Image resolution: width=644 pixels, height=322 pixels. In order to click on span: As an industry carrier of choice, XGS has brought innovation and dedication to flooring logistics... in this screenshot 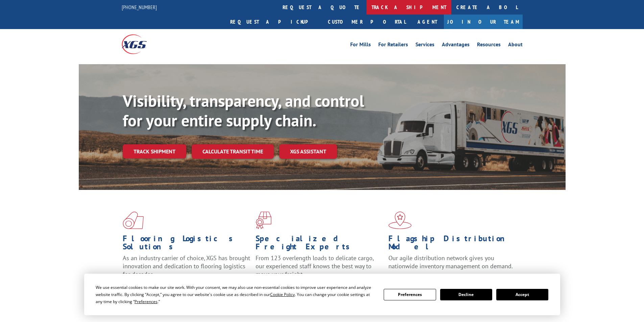, I will do `click(186, 266)`.